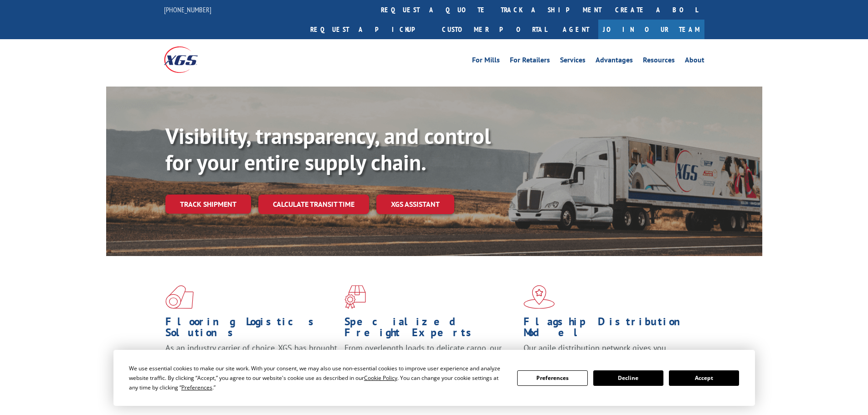 The image size is (868, 415). What do you see at coordinates (369, 29) in the screenshot?
I see `a: Request a pickup` at bounding box center [369, 29].